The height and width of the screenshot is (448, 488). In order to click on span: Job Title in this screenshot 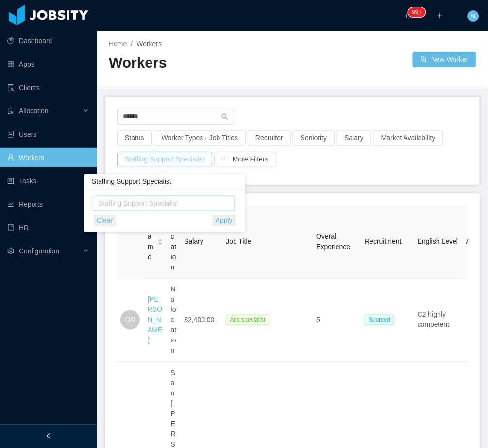, I will do `click(239, 241)`.